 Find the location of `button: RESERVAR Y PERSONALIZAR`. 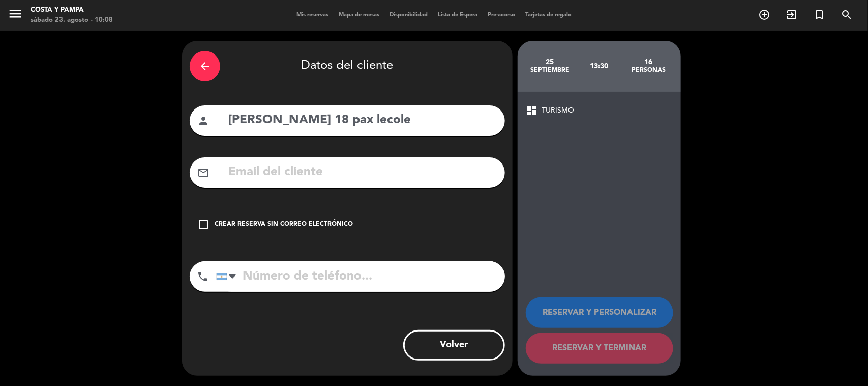

button: RESERVAR Y PERSONALIZAR is located at coordinates (600, 313).